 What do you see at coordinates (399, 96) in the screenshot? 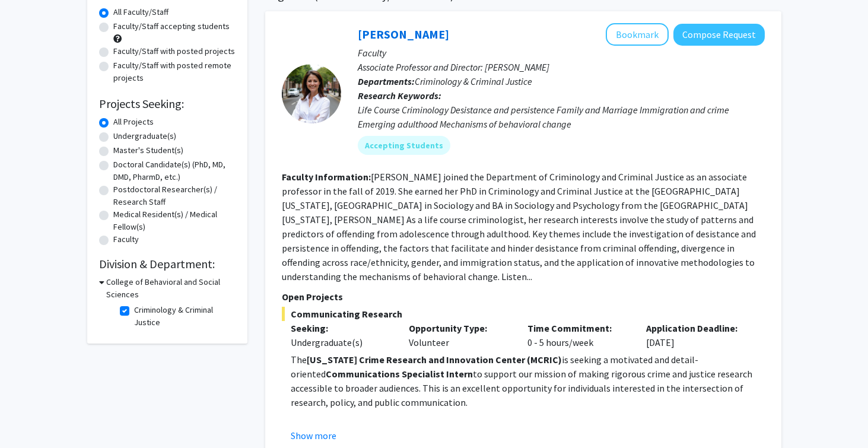
I see `b: Research Keywords:` at bounding box center [399, 96].